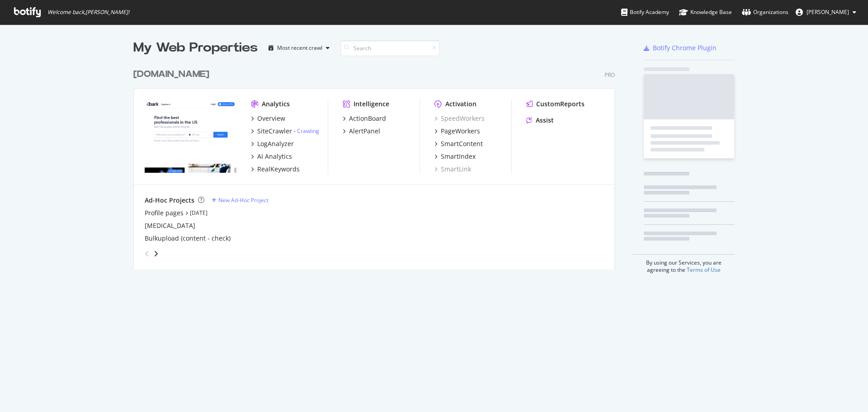 The image size is (868, 412). What do you see at coordinates (191, 136) in the screenshot?
I see `img: www.bark.com` at bounding box center [191, 136].